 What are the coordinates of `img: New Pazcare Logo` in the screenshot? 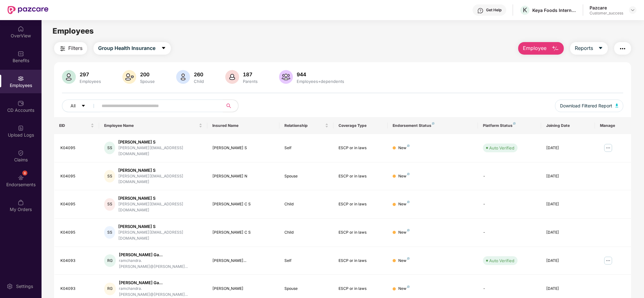 It's located at (28, 10).